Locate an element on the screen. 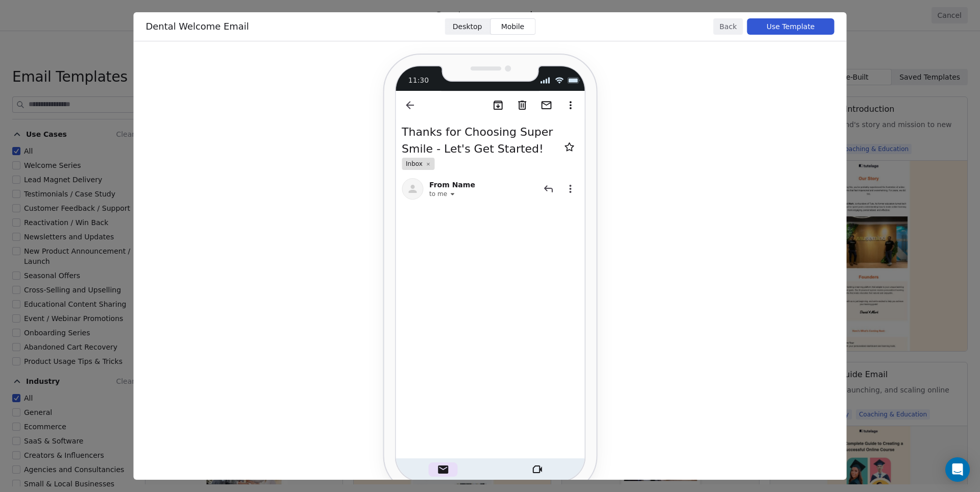  button: Use Template is located at coordinates (790, 27).